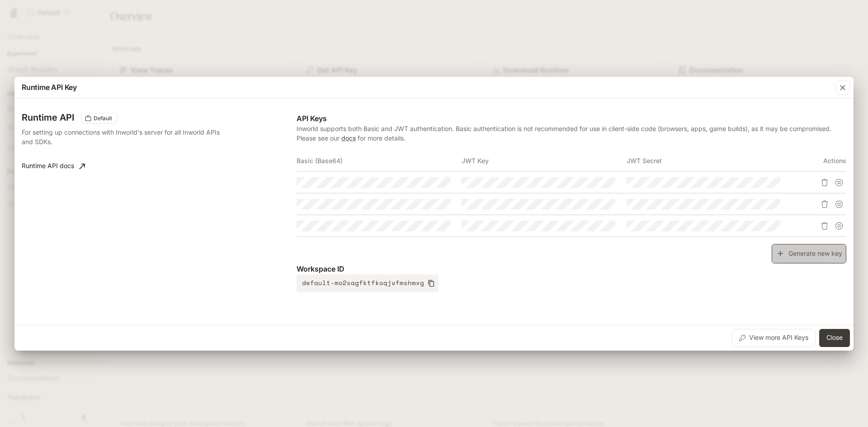 Image resolution: width=868 pixels, height=427 pixels. Describe the element at coordinates (544, 161) in the screenshot. I see `th: JWT Key` at that location.